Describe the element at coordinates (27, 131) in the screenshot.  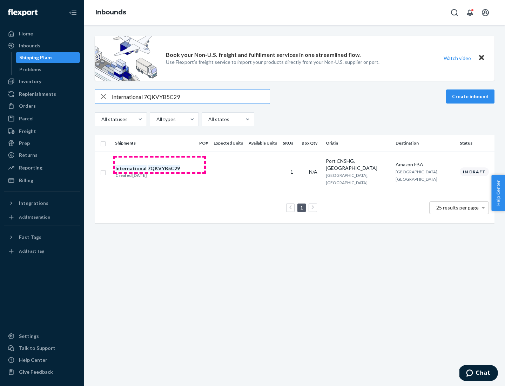
I see `div: Freight` at that location.